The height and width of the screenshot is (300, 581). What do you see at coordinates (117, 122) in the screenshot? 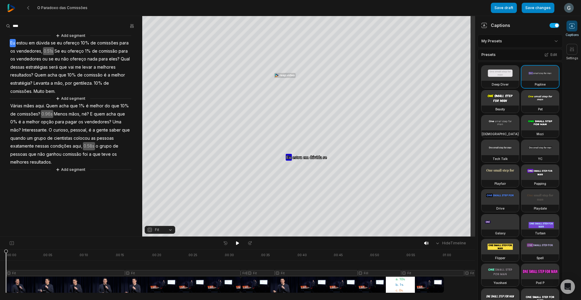
I see `span: Uma` at bounding box center [117, 122].